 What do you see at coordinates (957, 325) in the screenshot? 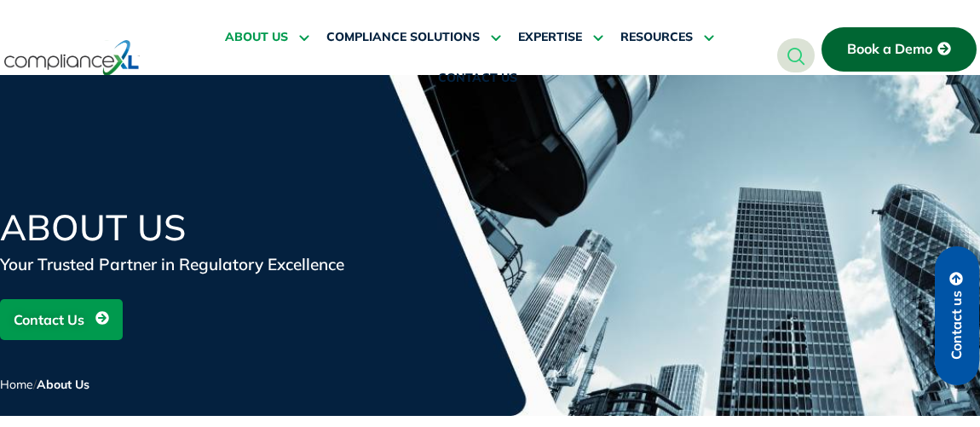
I see `span: Contact us` at bounding box center [957, 325].